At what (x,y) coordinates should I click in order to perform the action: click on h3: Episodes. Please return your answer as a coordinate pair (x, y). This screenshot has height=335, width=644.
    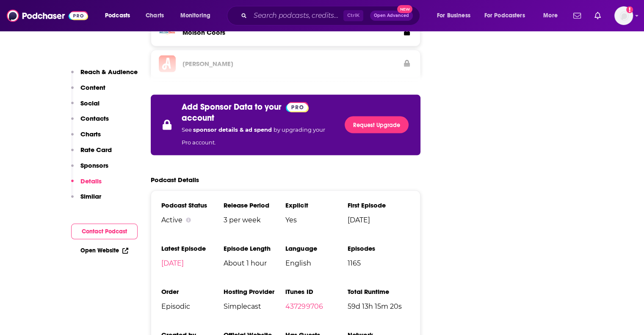
    Looking at the image, I should click on (379, 248).